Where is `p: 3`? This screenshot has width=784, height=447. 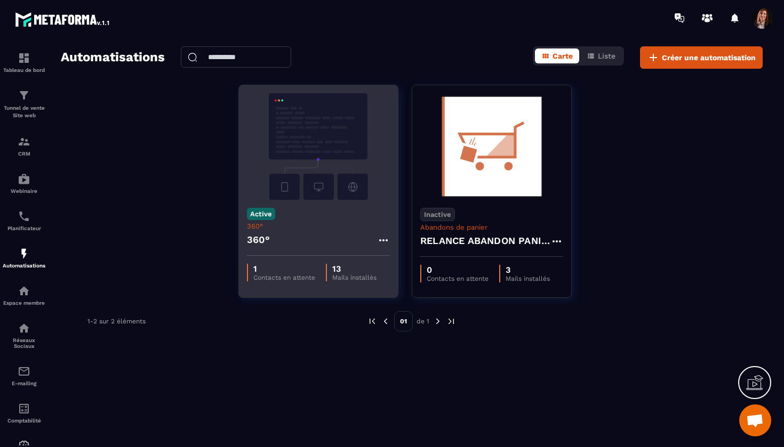 p: 3 is located at coordinates (527, 270).